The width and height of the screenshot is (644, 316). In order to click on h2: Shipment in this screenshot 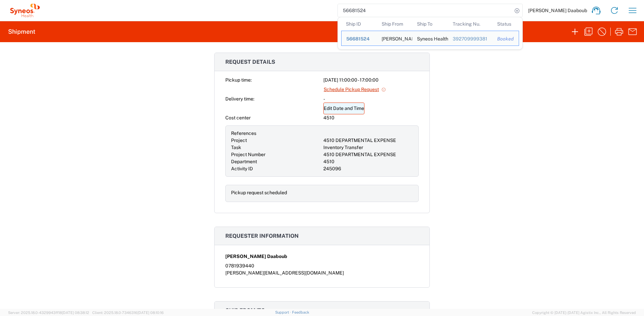, I will do `click(22, 31)`.